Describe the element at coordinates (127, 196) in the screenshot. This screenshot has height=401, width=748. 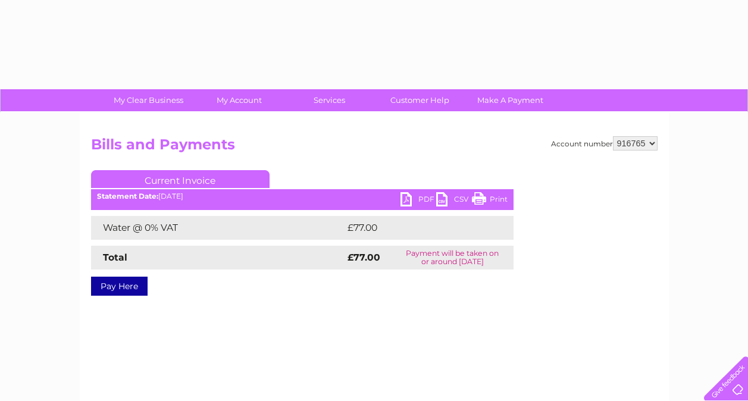
I see `b: Statement Date:` at that location.